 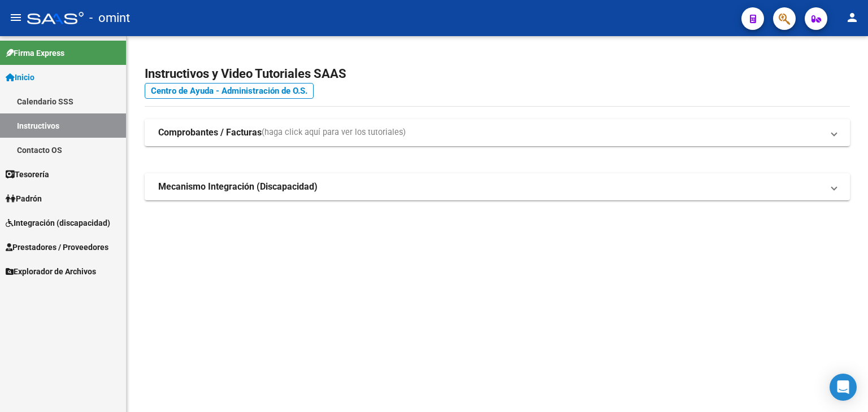 I want to click on span: Tesorería, so click(x=27, y=175).